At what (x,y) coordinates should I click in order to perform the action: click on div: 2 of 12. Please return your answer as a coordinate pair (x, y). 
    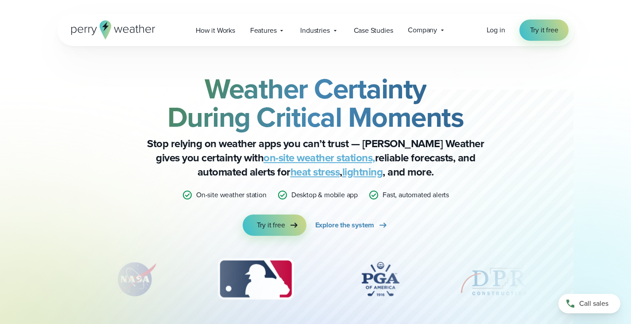
    Looking at the image, I should click on (135, 279).